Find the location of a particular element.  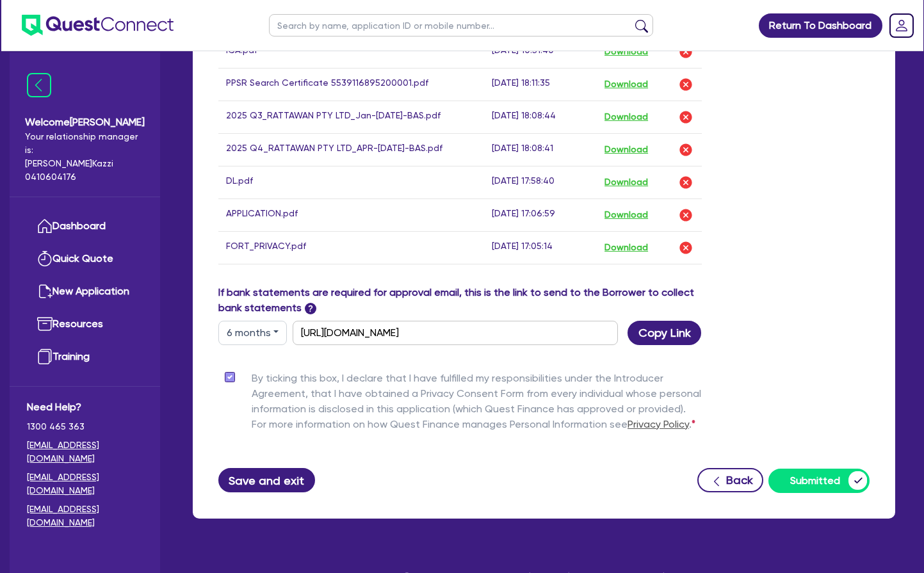

span: 1300 465 363 is located at coordinates (85, 427).